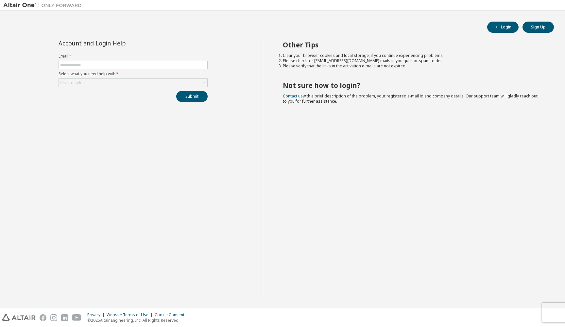 The height and width of the screenshot is (327, 565). Describe the element at coordinates (503, 27) in the screenshot. I see `button: Login` at that location.